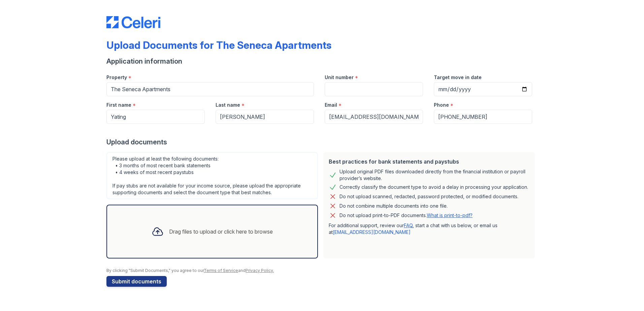  I want to click on p: For additional support, review our , start a chat with us below, or email us at, so click(429, 229).